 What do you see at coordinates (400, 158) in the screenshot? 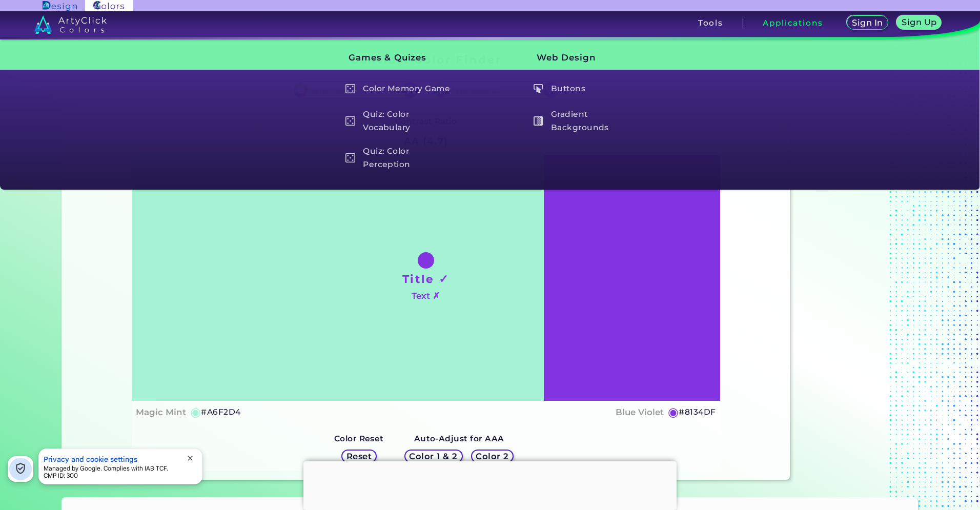
I see `a: Quiz: Color Perception` at bounding box center [400, 158].